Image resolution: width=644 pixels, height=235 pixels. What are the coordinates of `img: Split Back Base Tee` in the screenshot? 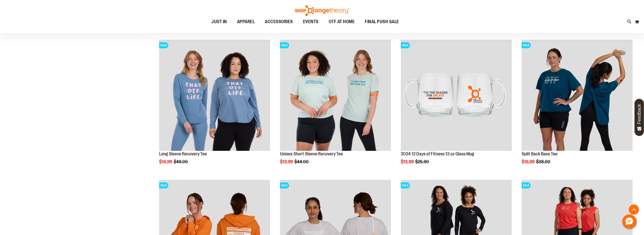 It's located at (577, 95).